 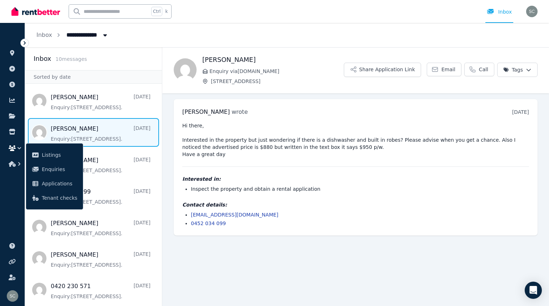 I want to click on span: Applications, so click(x=59, y=183).